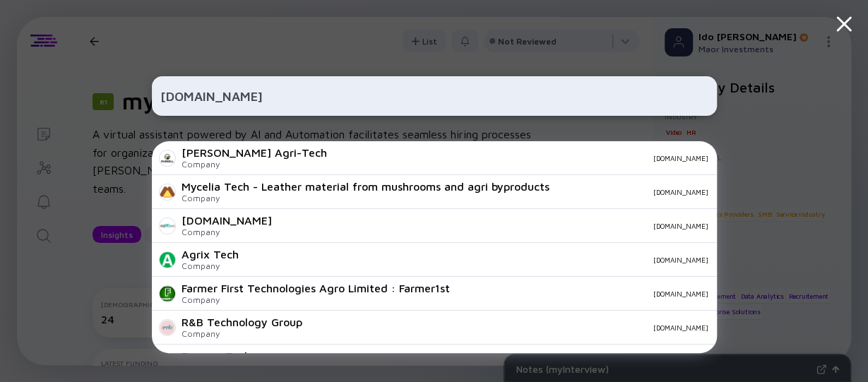  I want to click on div: R&B Technology Group, so click(241, 322).